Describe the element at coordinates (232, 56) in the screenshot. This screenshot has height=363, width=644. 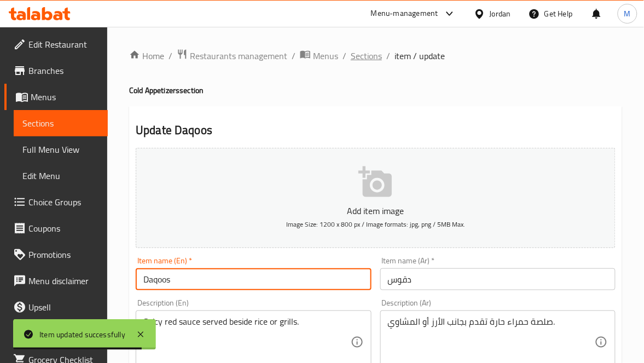
I see `a: Restaurants management` at that location.